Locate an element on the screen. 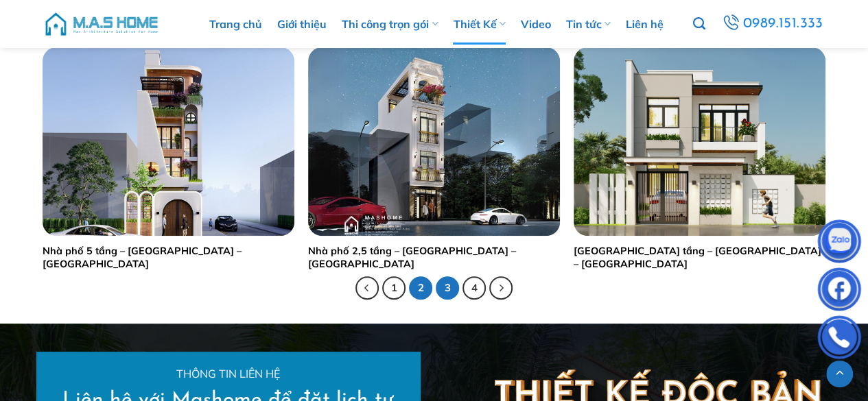 The image size is (868, 401). img: Nhà phố 2,5 tầng - Chị Huệ - Cổ Nhuế is located at coordinates (434, 141).